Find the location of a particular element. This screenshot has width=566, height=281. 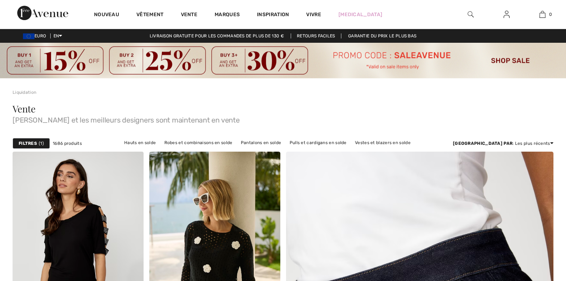

span: Vente is located at coordinates (24, 108).